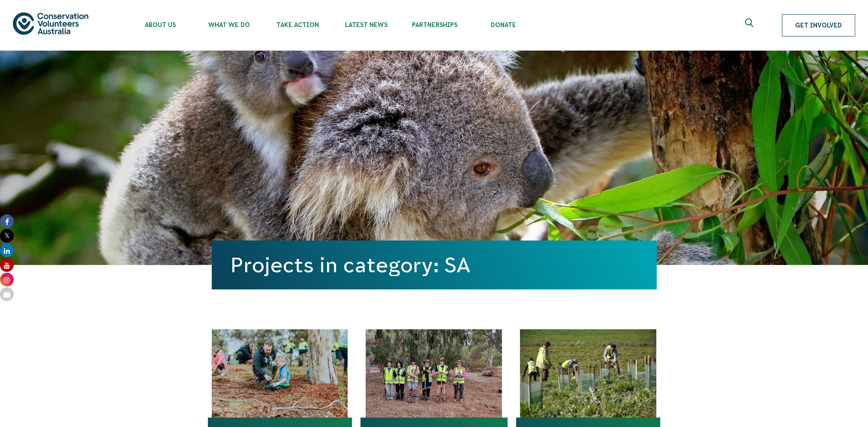  Describe the element at coordinates (434, 265) in the screenshot. I see `h1: Projects in category: SA` at that location.